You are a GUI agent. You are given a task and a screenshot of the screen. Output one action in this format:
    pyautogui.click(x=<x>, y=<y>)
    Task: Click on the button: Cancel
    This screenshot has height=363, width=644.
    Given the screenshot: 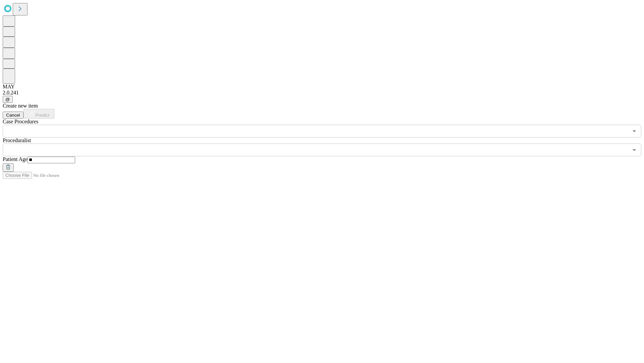 What is the action you would take?
    pyautogui.click(x=13, y=115)
    